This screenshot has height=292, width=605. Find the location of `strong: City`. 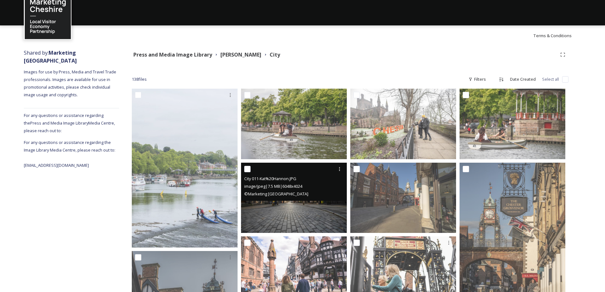

strong: City is located at coordinates (275, 55).